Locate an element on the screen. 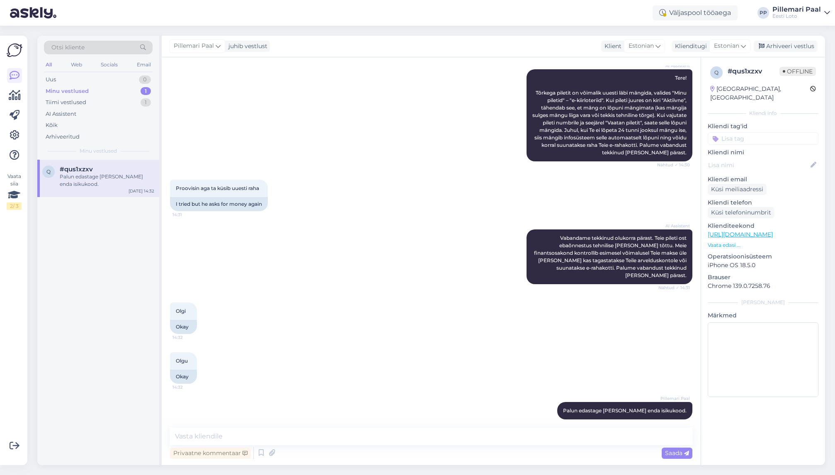 Image resolution: width=835 pixels, height=475 pixels. p: Kliendi email is located at coordinates (763, 179).